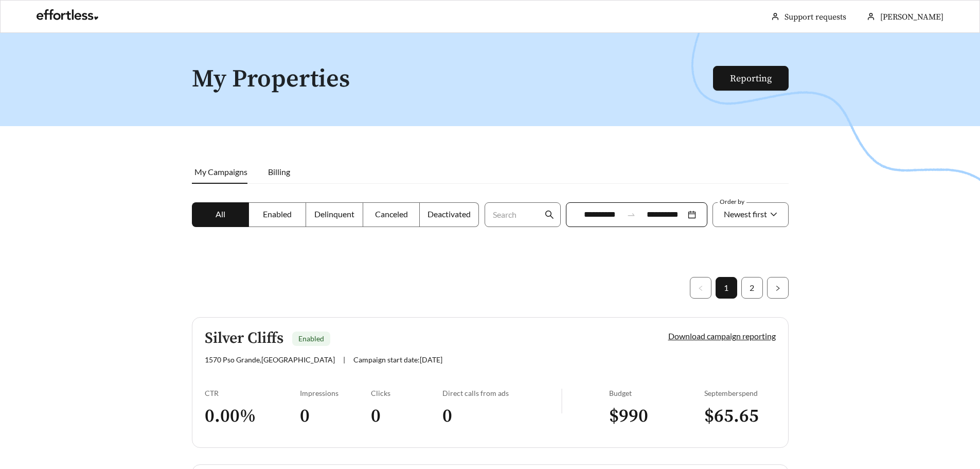  Describe the element at coordinates (745, 214) in the screenshot. I see `span: Newest first` at that location.